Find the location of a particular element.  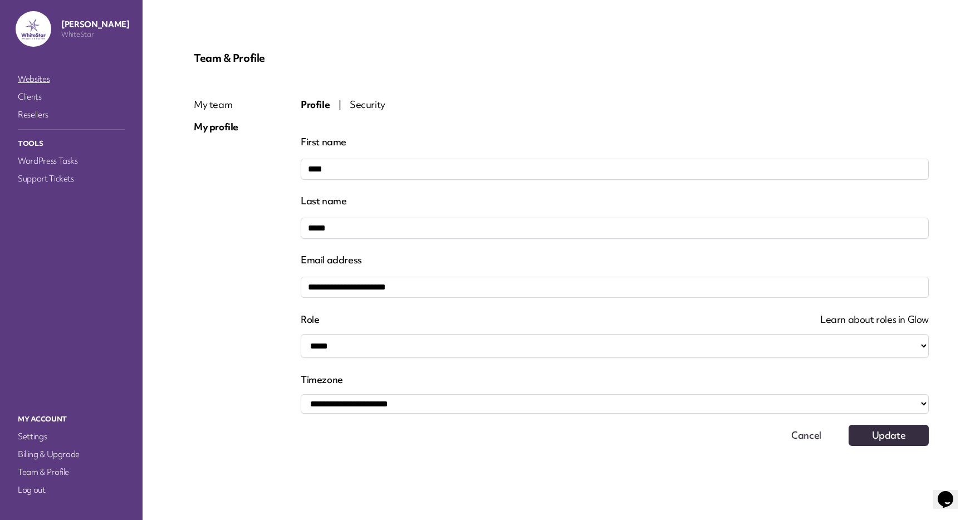

button: Cancel is located at coordinates (807, 436).